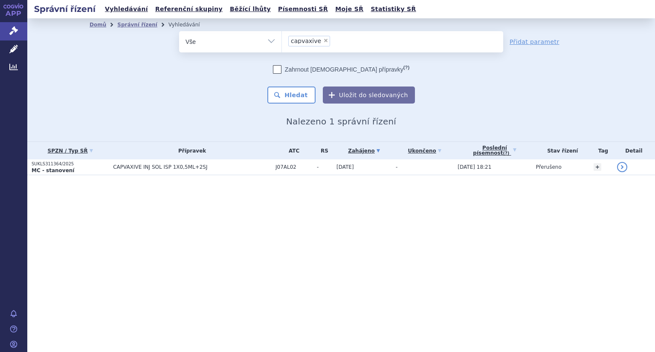 The width and height of the screenshot is (655, 352). What do you see at coordinates (560, 150) in the screenshot?
I see `th: Stav řízení` at bounding box center [560, 150].